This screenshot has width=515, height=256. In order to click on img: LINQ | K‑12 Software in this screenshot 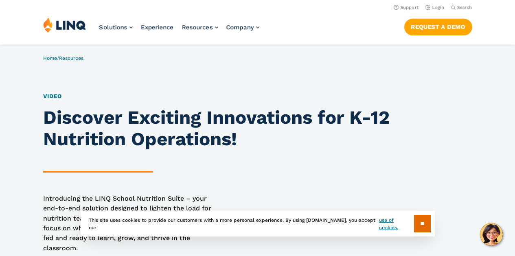, I will do `click(65, 25)`.